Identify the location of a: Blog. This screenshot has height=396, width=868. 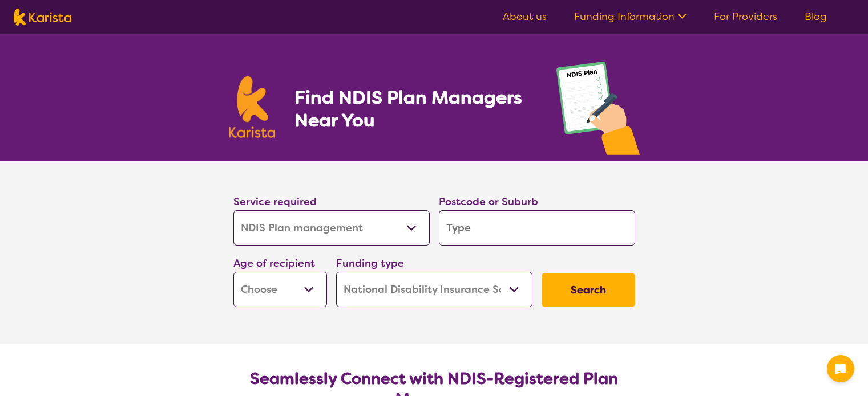
(816, 16).